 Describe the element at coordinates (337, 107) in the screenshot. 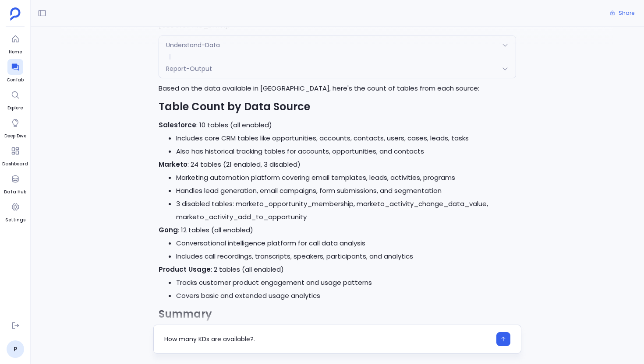

I see `h2: Table Count by Data Source` at that location.